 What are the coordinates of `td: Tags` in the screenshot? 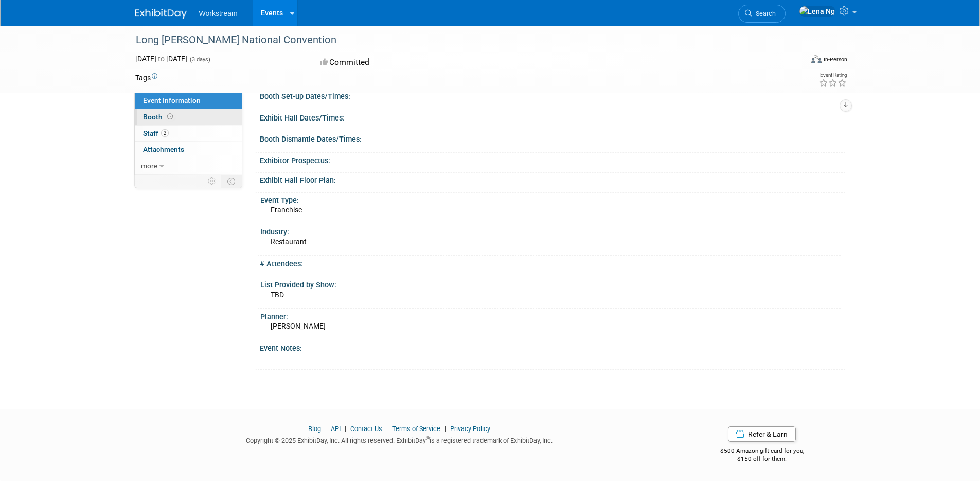 It's located at (146, 78).